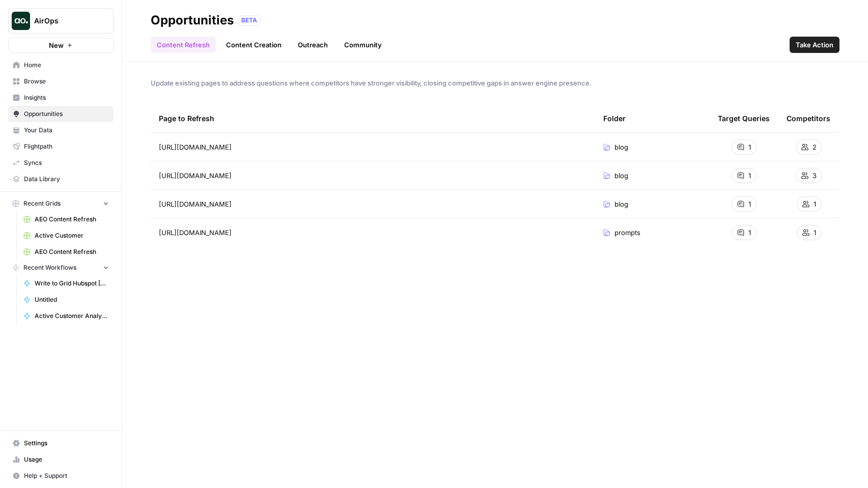  I want to click on div: Folder, so click(615, 118).